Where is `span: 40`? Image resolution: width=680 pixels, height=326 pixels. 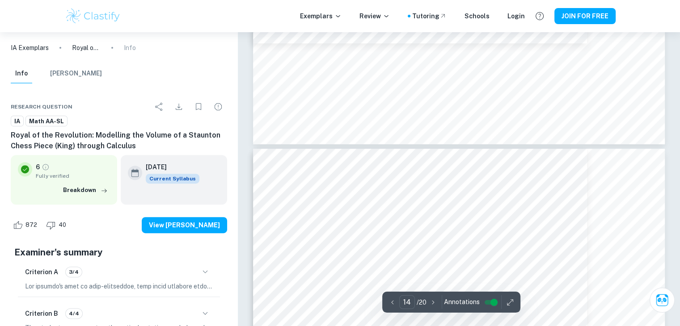
span: 40 is located at coordinates (62, 225).